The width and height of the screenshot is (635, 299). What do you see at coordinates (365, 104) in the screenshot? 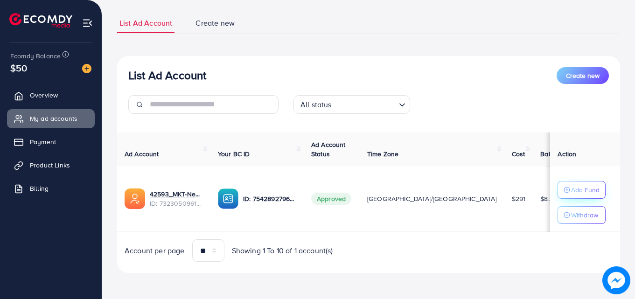
I see `input: Search for option` at bounding box center [365, 104].